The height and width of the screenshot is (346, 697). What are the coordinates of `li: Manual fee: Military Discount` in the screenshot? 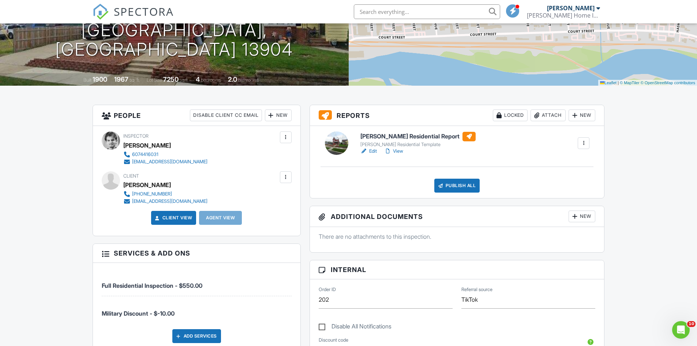 It's located at (196, 310).